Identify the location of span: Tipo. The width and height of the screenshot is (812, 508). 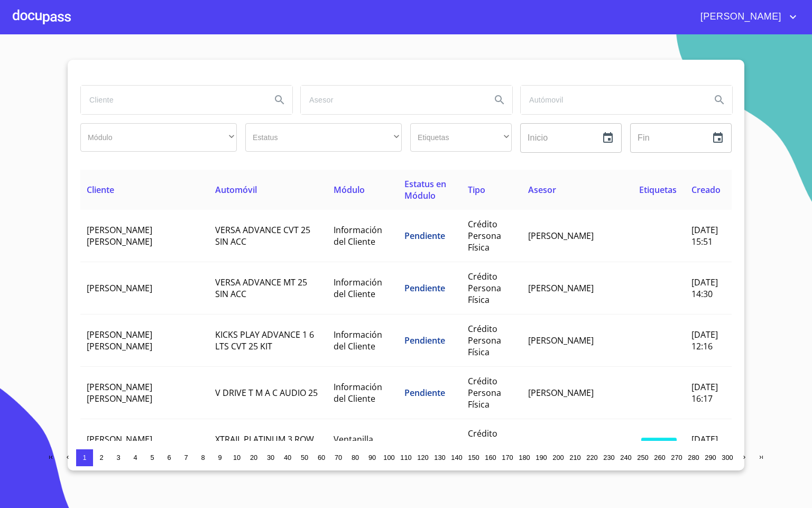
(477, 190).